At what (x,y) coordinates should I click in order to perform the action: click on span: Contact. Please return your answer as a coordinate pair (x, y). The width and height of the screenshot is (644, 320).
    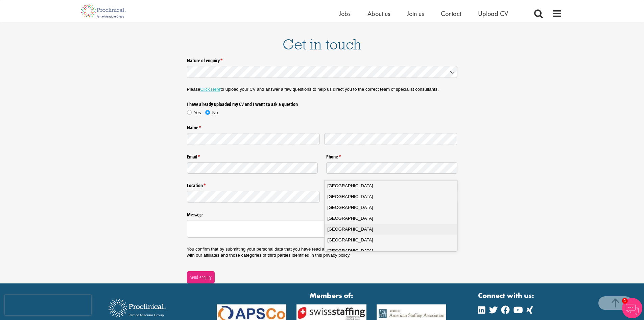
    Looking at the image, I should click on (451, 14).